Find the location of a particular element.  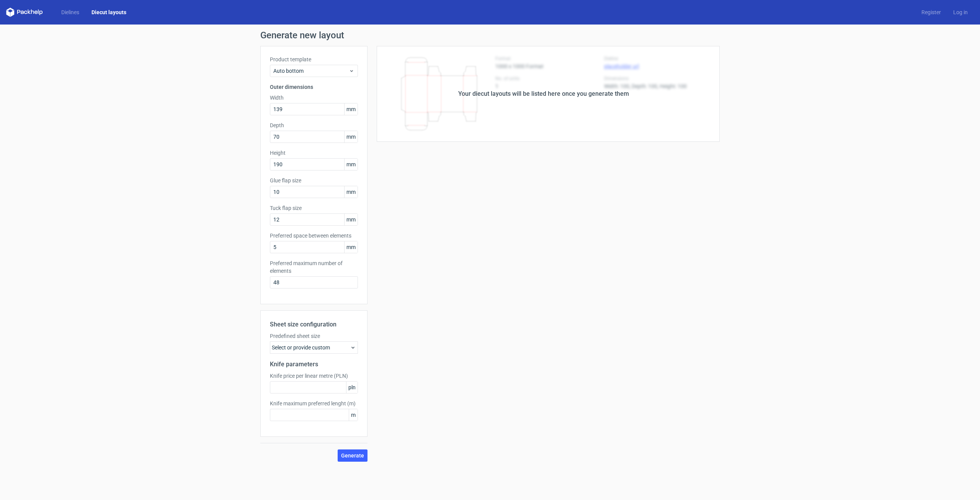

label: Glue flap size is located at coordinates (314, 181).